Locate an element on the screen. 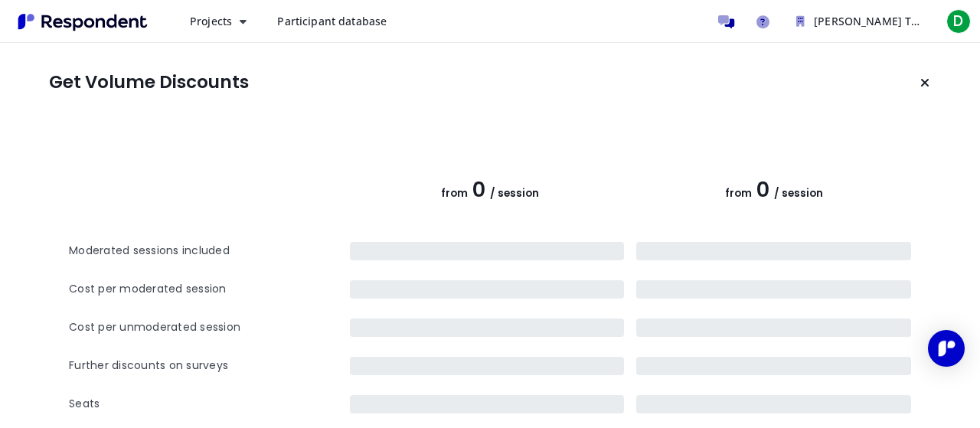 The height and width of the screenshot is (428, 980). th: Further discounts on surveys is located at coordinates (209, 366).